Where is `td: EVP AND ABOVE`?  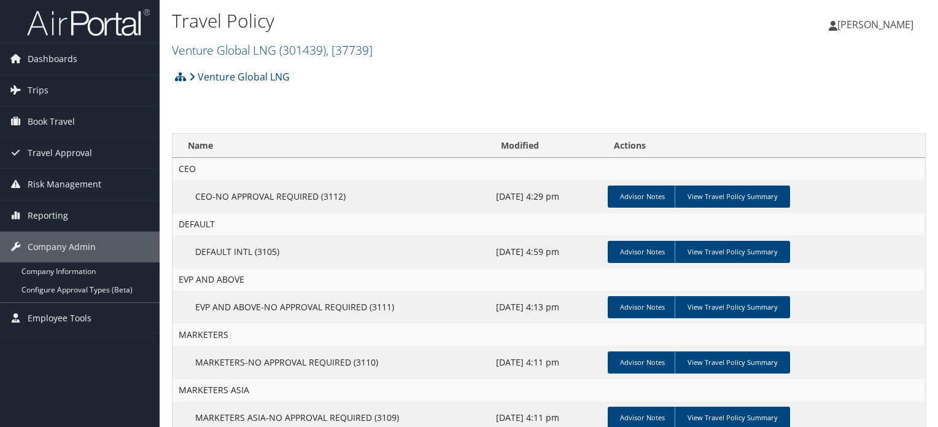 td: EVP AND ABOVE is located at coordinates (549, 279).